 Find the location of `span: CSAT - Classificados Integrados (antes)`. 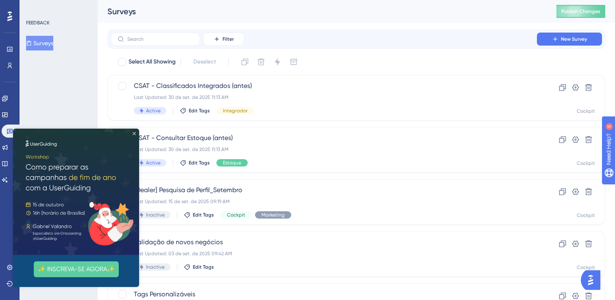

span: CSAT - Classificados Integrados (antes) is located at coordinates (324, 86).